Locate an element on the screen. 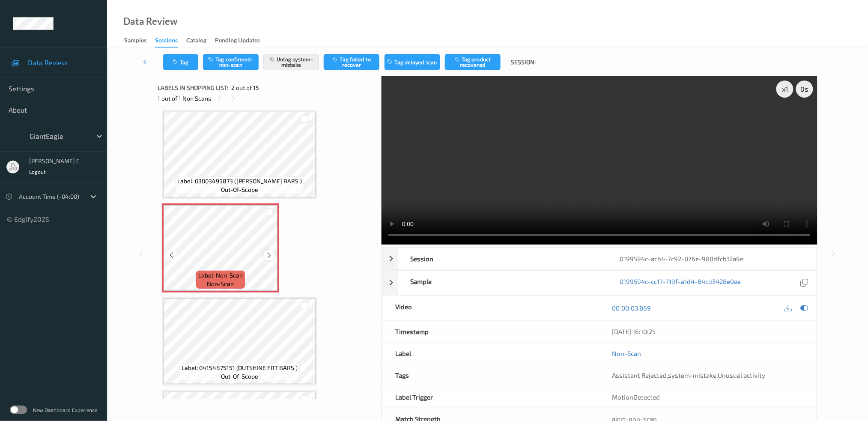 The height and width of the screenshot is (421, 868). button: Untag system-mistake is located at coordinates (291, 62).